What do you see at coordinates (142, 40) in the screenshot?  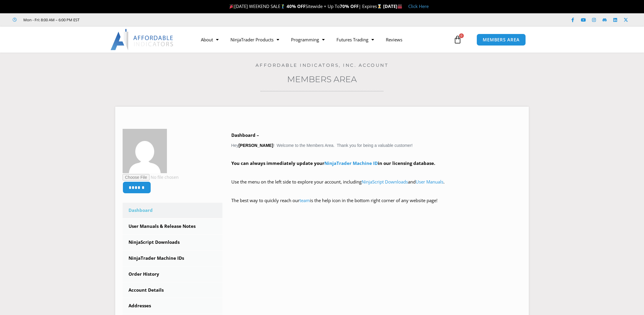 I see `img: LogoAI | Affordable Indicators – NinjaTrader` at bounding box center [142, 40].